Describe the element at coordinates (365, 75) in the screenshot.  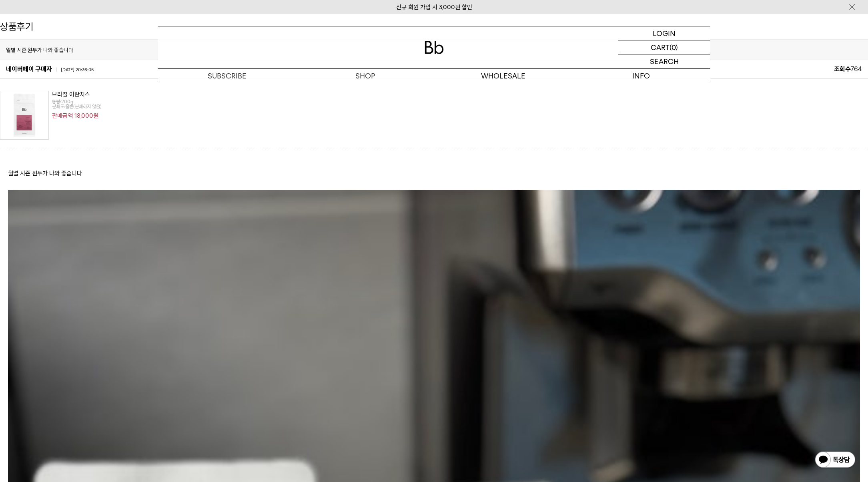
I see `a: SHOP` at that location.